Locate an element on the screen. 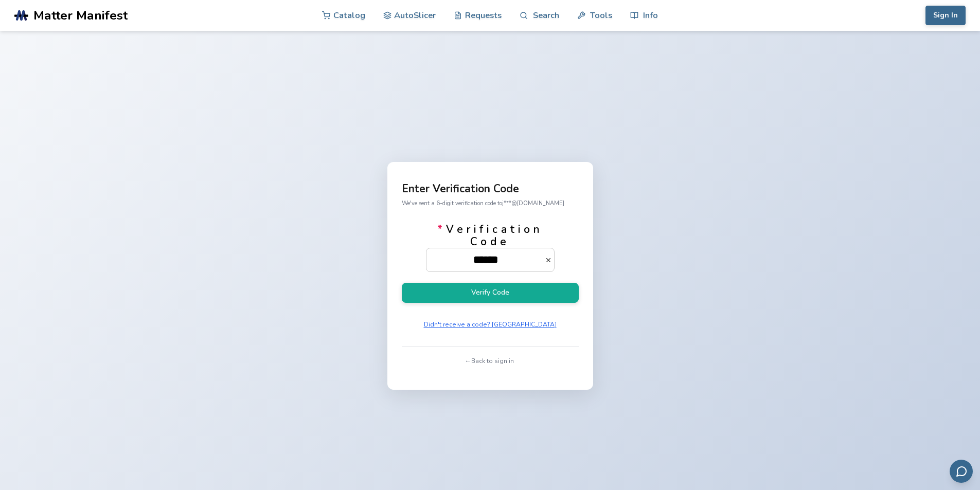 This screenshot has height=490, width=980. input: *Verification Code is located at coordinates (485, 260).